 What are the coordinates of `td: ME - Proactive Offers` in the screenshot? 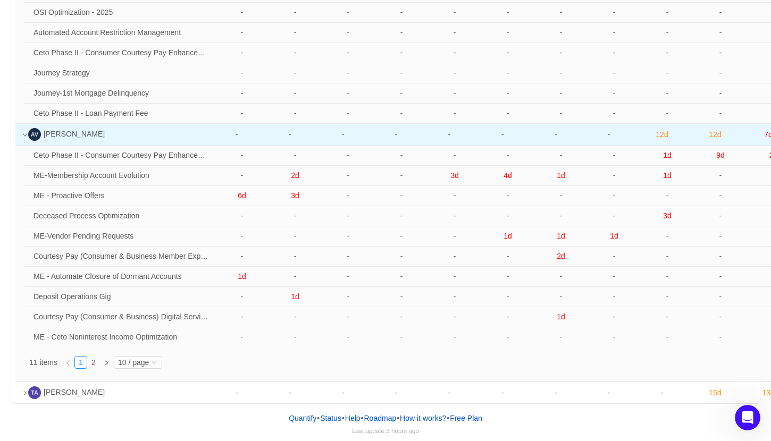 It's located at (122, 196).